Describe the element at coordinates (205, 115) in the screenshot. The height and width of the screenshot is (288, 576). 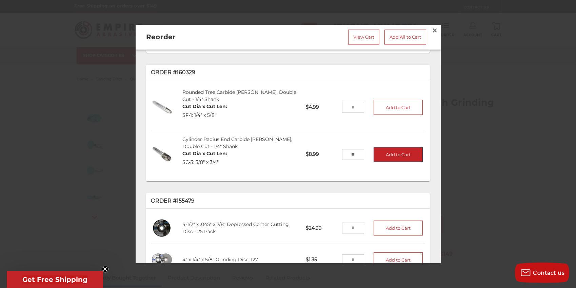
I see `dd: SF-1: 1/4" x 5/8"` at that location.